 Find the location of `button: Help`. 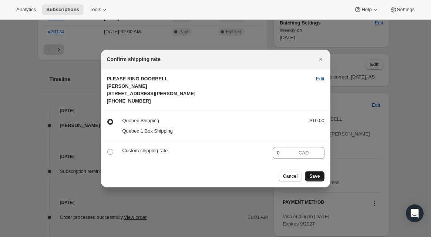

button: Help is located at coordinates (366, 10).